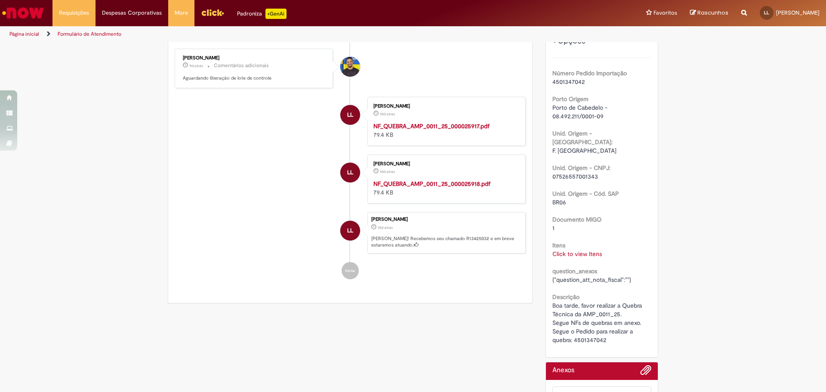 The image size is (826, 392). Describe the element at coordinates (575, 176) in the screenshot. I see `span: 07526557001343` at that location.